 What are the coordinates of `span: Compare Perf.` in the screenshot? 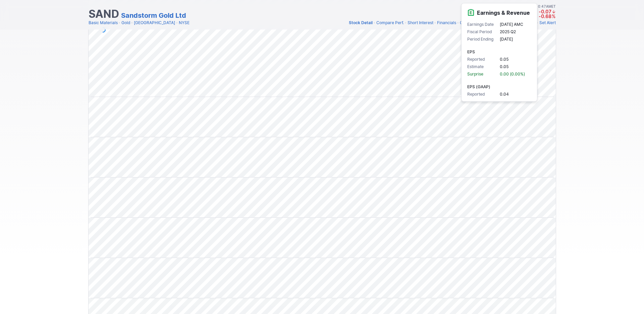 It's located at (390, 23).